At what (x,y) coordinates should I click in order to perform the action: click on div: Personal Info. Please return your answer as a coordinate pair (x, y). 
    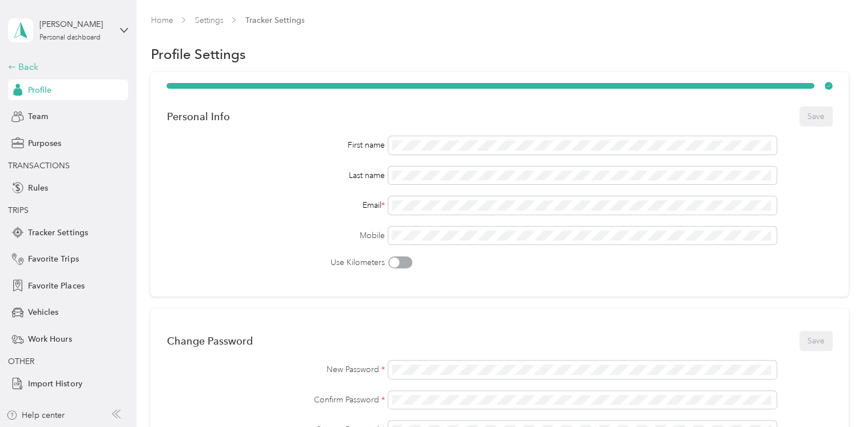
    Looking at the image, I should click on (198, 116).